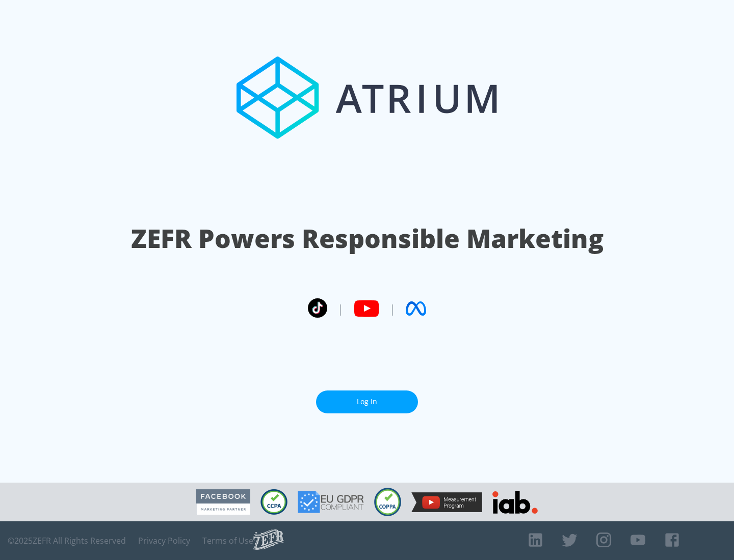 The width and height of the screenshot is (734, 560). What do you see at coordinates (367, 402) in the screenshot?
I see `a: Log In` at bounding box center [367, 402].